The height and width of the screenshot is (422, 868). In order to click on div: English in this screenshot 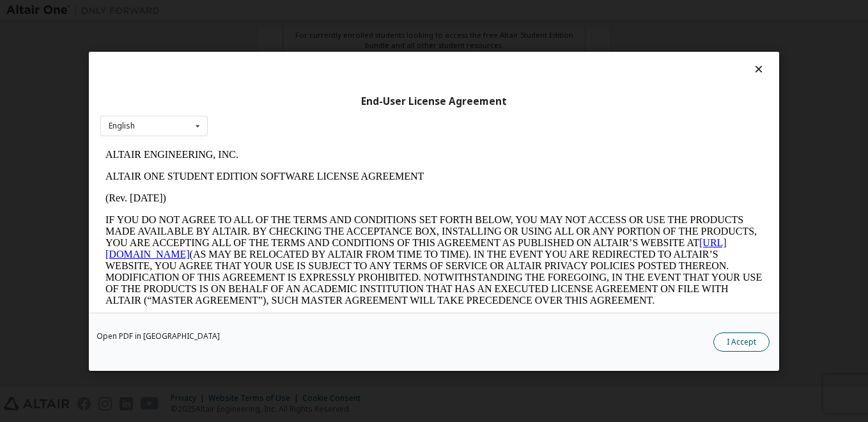, I will do `click(121, 126)`.